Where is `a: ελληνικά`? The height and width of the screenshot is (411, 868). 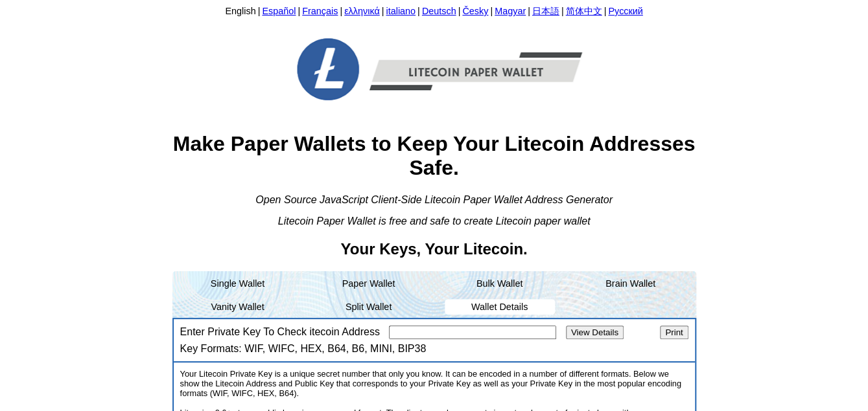
a: ελληνικά is located at coordinates (362, 11).